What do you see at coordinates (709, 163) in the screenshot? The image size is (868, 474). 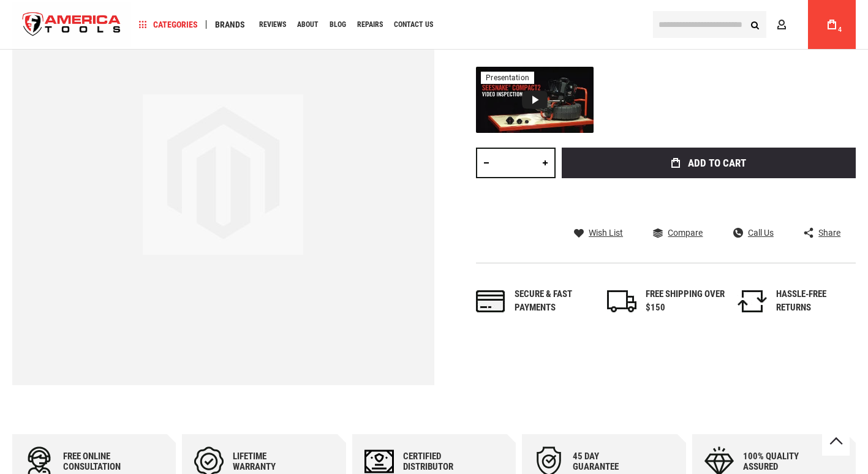 I see `button: Add to Cart` at bounding box center [709, 163].